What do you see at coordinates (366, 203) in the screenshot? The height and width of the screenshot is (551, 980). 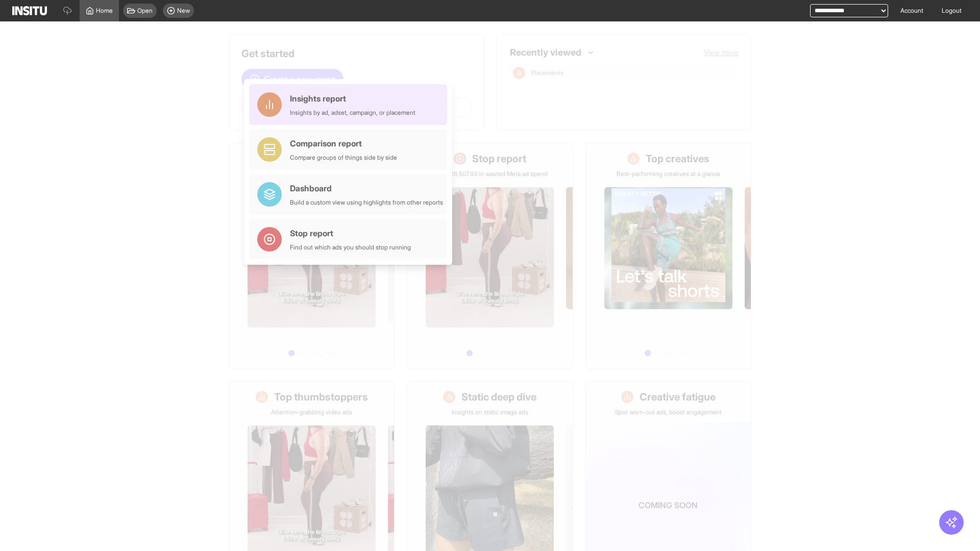 I see `div: Build a custom view using highlights from other reports` at bounding box center [366, 203].